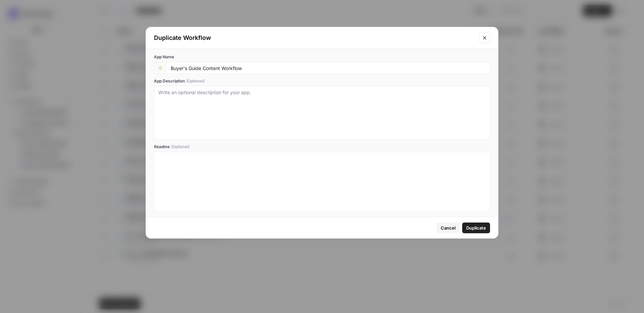 This screenshot has height=313, width=644. What do you see at coordinates (448, 228) in the screenshot?
I see `span: Cancel` at bounding box center [448, 228].